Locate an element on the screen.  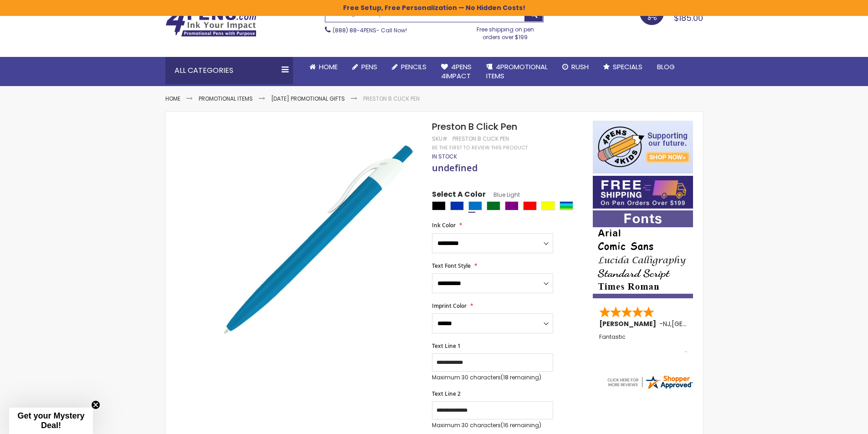
span: undefined is located at coordinates (454, 168).